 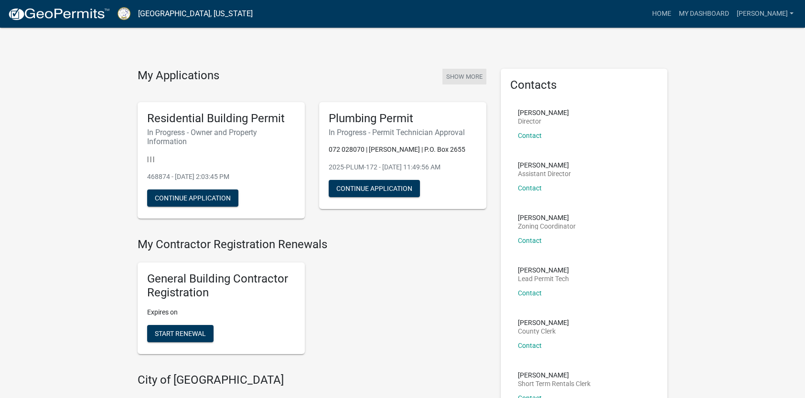 What do you see at coordinates (543, 279) in the screenshot?
I see `p: Lead Permit Tech` at bounding box center [543, 279].